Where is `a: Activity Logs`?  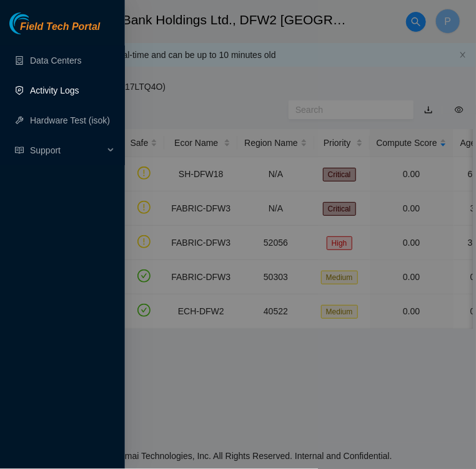 a: Activity Logs is located at coordinates (54, 91).